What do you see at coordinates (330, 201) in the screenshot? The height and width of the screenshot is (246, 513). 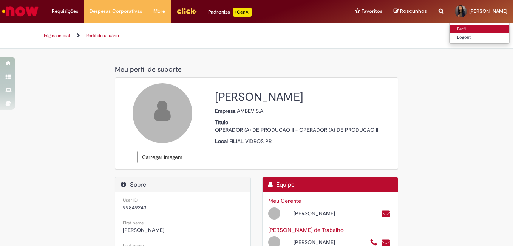 I see `h3: Meu Gerente` at bounding box center [330, 201].